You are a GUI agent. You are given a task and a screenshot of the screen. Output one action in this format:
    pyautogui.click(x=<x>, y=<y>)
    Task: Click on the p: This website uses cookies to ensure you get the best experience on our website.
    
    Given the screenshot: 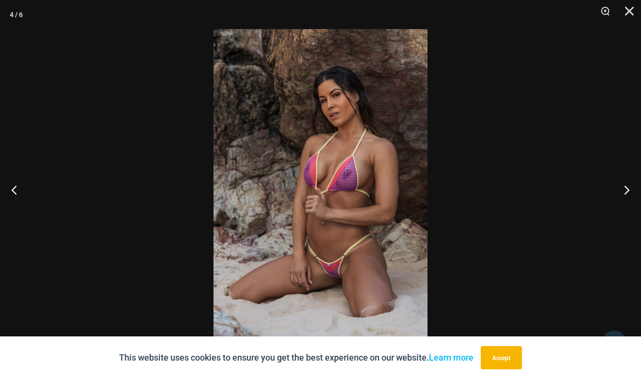 What is the action you would take?
    pyautogui.click(x=296, y=358)
    